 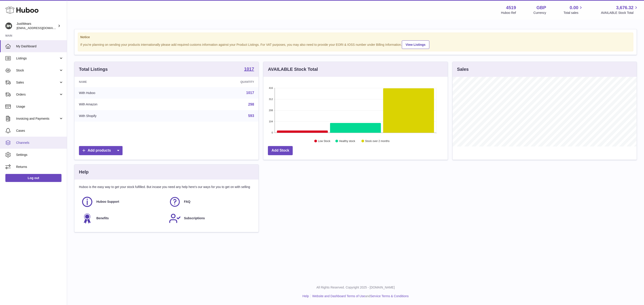 What do you see at coordinates (122, 202) in the screenshot?
I see `a: Huboo Support` at bounding box center [122, 202].